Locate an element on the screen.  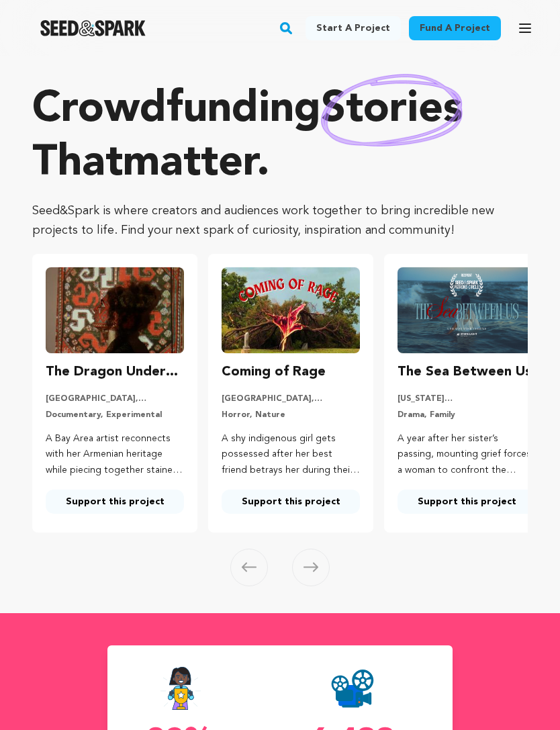
img: Seed&Spark Projects Created Icon is located at coordinates (352, 688).